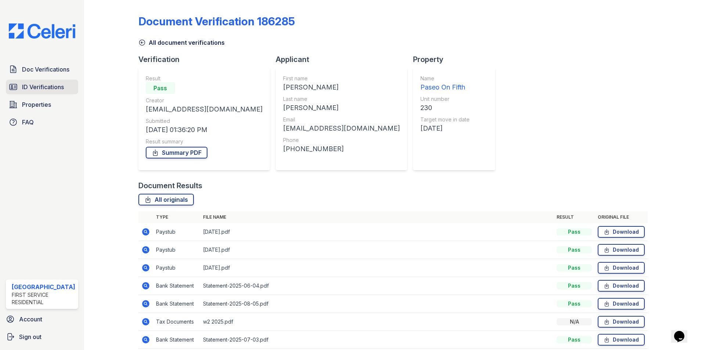 This screenshot has height=350, width=702. What do you see at coordinates (445, 108) in the screenshot?
I see `div: 230` at bounding box center [445, 108].